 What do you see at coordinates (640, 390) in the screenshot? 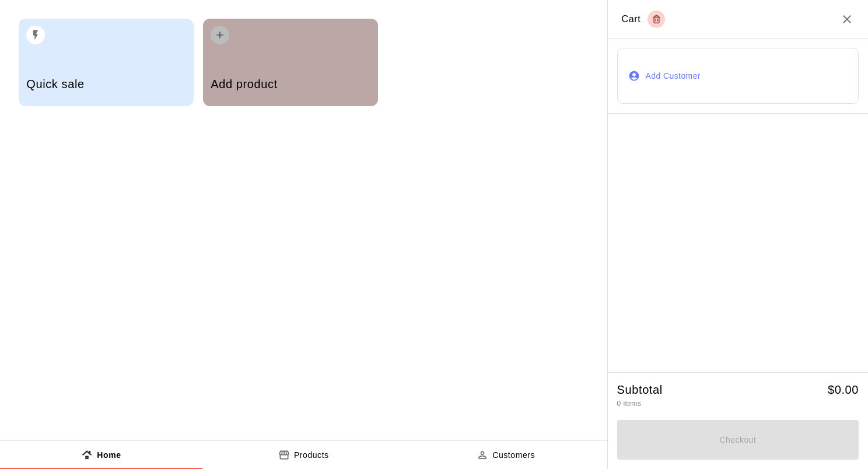
I see `h5: Subtotal` at bounding box center [640, 390].